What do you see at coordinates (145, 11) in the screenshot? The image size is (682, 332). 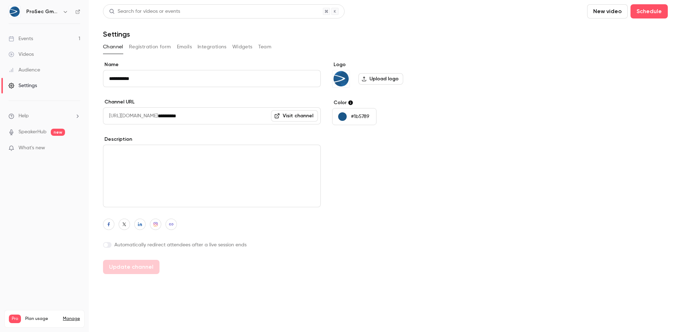 I see `div: Search for videos or events` at bounding box center [145, 11].